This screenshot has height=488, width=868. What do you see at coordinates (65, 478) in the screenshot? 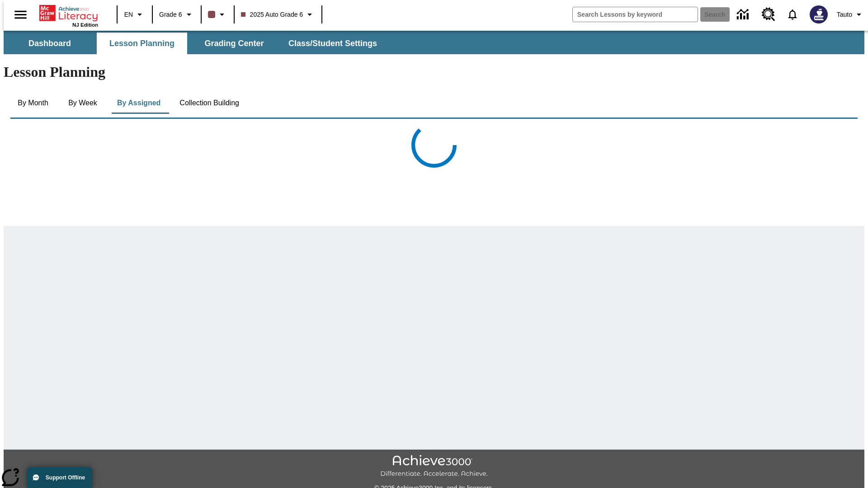
I see `span: Support Offline` at bounding box center [65, 478].